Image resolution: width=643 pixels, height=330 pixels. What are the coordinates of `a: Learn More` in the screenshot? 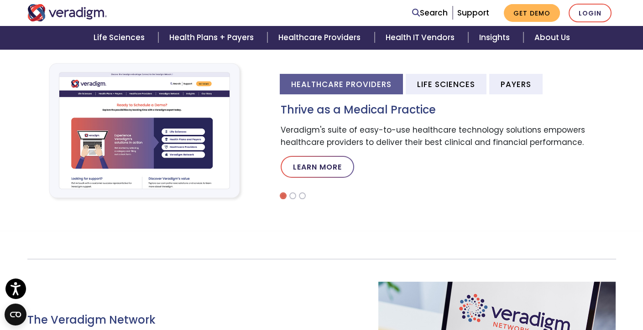 It's located at (317, 167).